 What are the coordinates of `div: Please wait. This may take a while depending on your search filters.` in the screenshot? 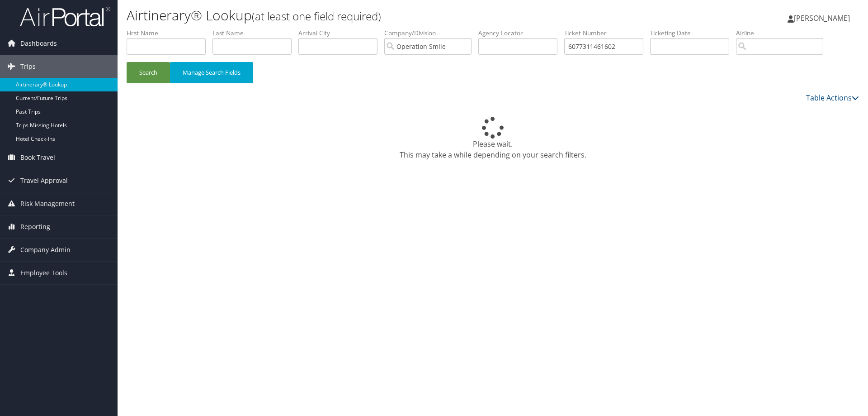 It's located at (493, 139).